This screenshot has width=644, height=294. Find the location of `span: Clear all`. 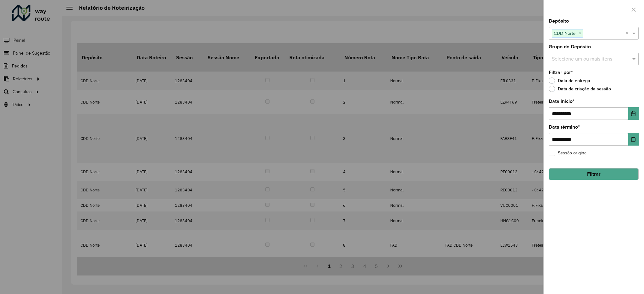

span: Clear all is located at coordinates (628, 34).